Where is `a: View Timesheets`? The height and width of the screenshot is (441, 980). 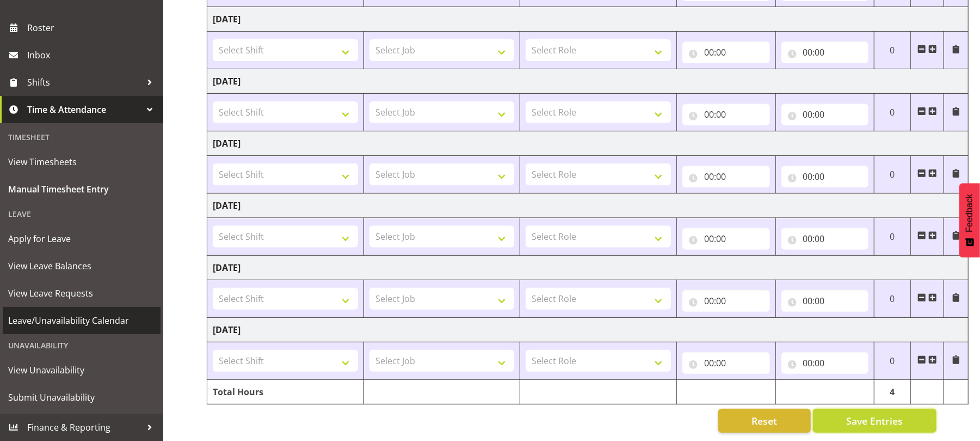
a: View Timesheets is located at coordinates (82, 162).